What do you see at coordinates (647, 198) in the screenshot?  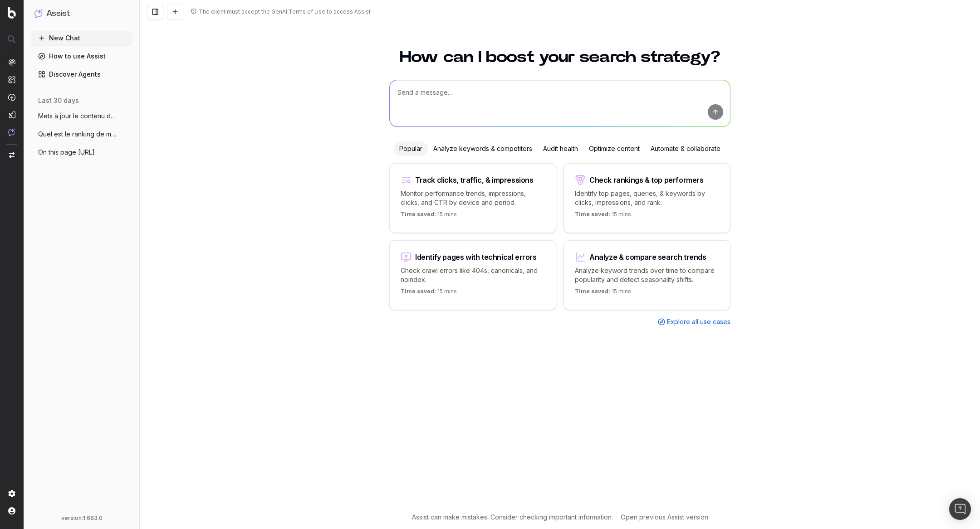 I see `p: Identify top pages, queries, & keywords by clicks, impressions, and rank.` at bounding box center [647, 198].